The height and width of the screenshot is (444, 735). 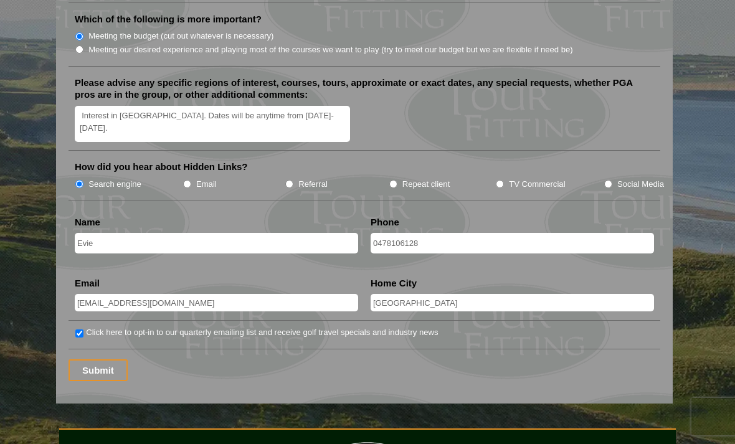 I want to click on label: Which of the following is more important?, so click(x=168, y=19).